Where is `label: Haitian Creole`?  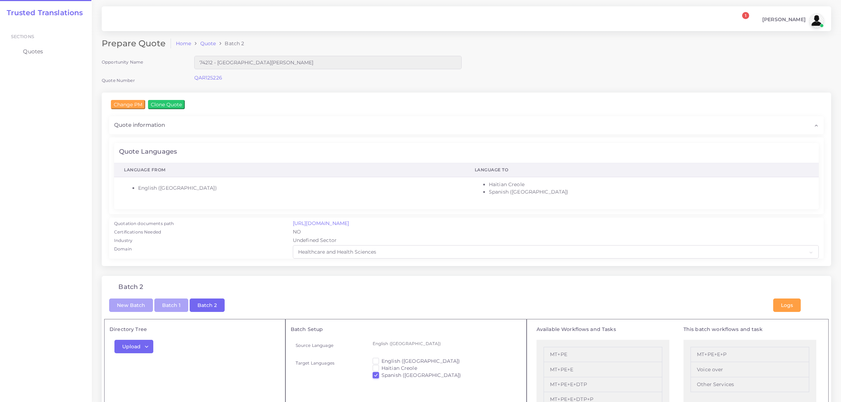
label: Haitian Creole is located at coordinates (399, 368).